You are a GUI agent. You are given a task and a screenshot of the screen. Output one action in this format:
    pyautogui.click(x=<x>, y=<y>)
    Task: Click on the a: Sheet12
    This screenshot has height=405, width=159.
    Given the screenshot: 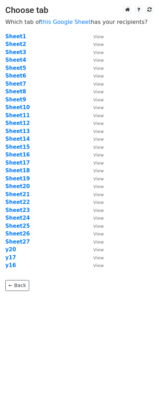 What is the action you would take?
    pyautogui.click(x=18, y=123)
    